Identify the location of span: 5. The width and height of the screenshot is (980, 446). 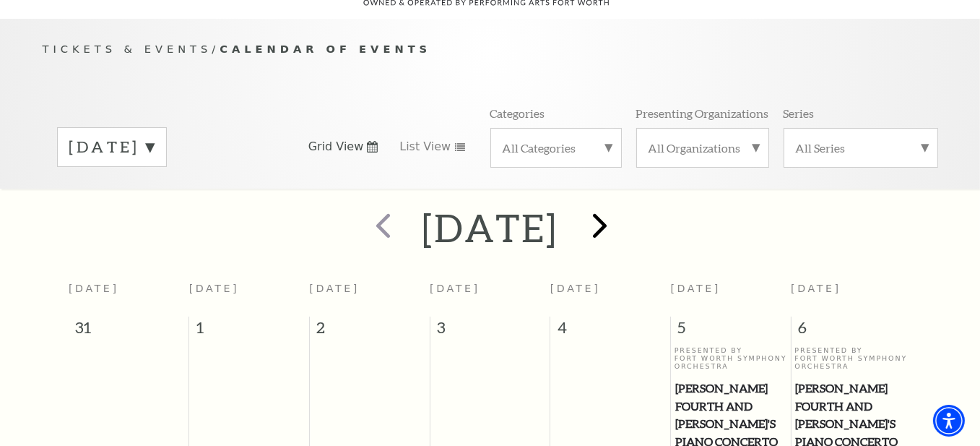
(731, 331).